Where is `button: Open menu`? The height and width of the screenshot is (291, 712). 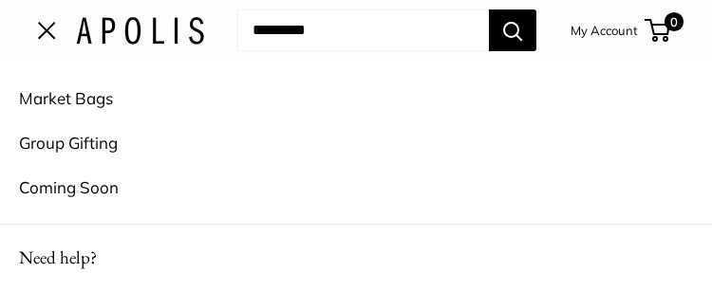 button: Open menu is located at coordinates (47, 30).